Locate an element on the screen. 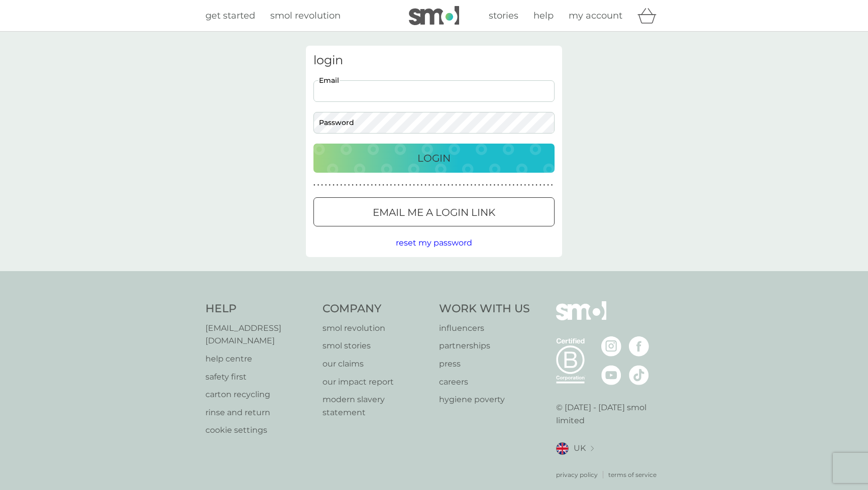  a: stories is located at coordinates (503, 15).